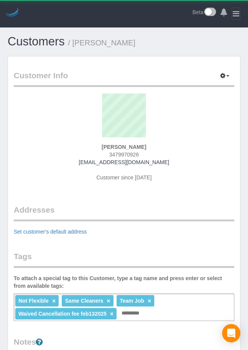 The image size is (248, 350). Describe the element at coordinates (132, 300) in the screenshot. I see `span: Team Job` at that location.